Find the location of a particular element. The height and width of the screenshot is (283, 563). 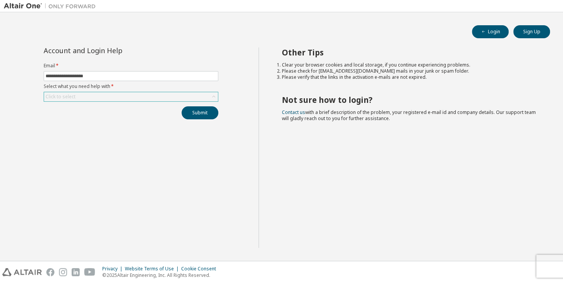

div: Account and Login Help is located at coordinates (113, 51).